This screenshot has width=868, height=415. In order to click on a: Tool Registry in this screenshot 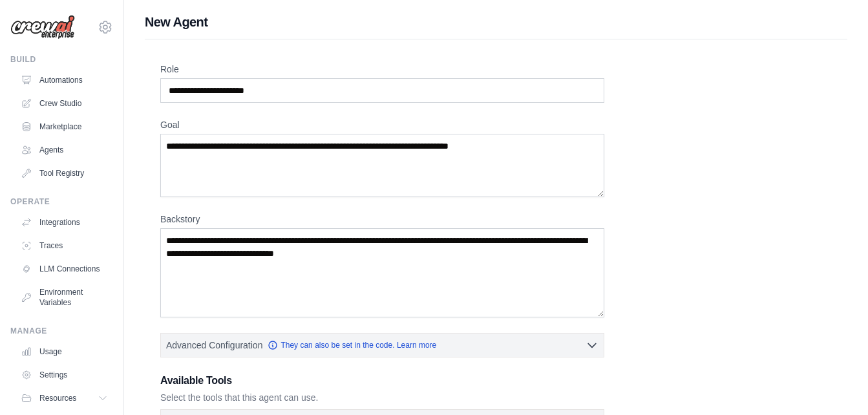, I will do `click(64, 173)`.